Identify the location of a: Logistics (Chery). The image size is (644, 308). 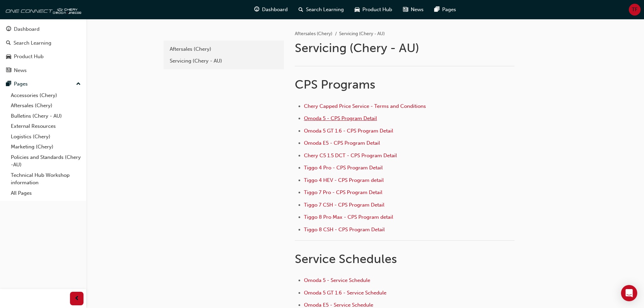
(46, 137).